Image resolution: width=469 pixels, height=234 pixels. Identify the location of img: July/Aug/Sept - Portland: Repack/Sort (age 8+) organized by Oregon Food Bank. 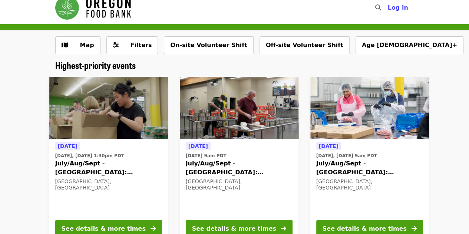
(109, 108).